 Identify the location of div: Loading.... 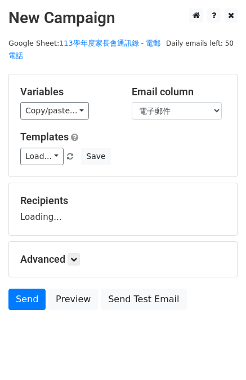
(123, 209).